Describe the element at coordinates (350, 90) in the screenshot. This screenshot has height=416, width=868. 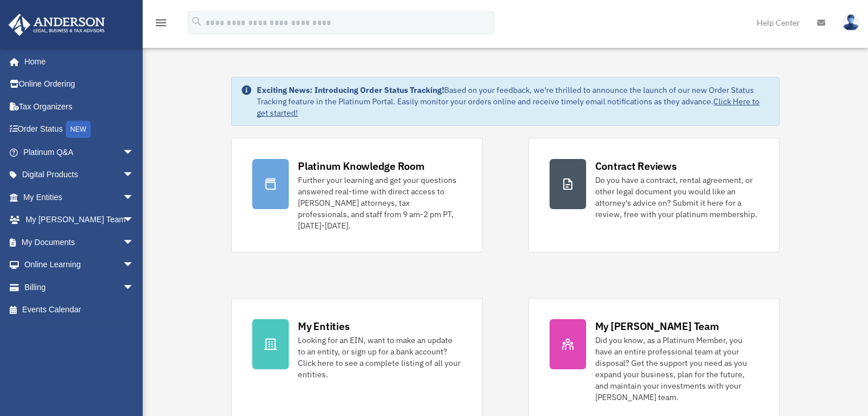
I see `strong: Exciting News: Introducing Order Status Tracking!` at that location.